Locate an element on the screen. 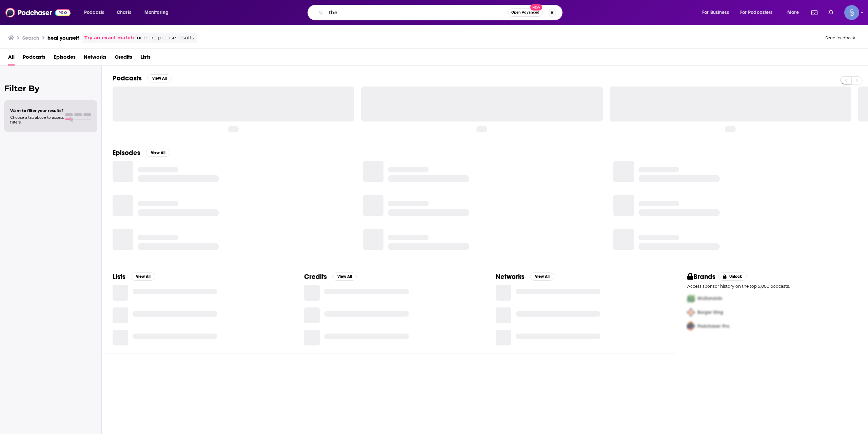  input: Search podcasts, credits, & more... is located at coordinates (417, 12).